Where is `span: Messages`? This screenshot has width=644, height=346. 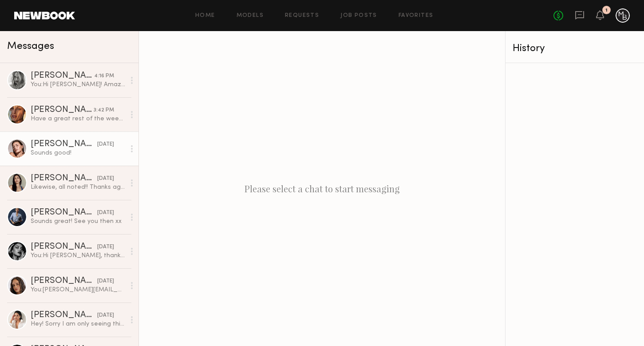 span: Messages is located at coordinates (31, 46).